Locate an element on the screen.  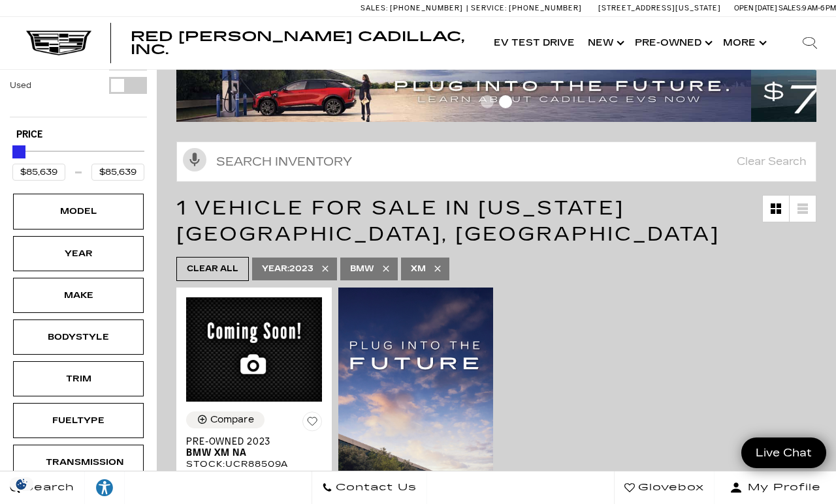
div: TrimTrim is located at coordinates (78, 379).